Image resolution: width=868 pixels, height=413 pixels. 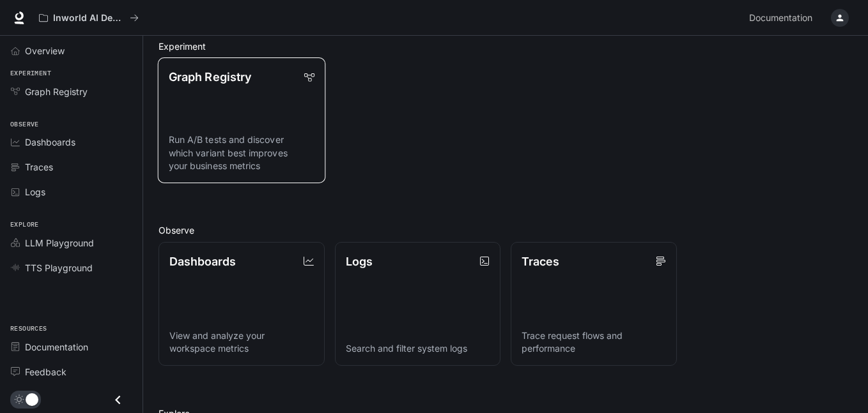 I want to click on p: View and analyze your workspace metrics, so click(x=241, y=342).